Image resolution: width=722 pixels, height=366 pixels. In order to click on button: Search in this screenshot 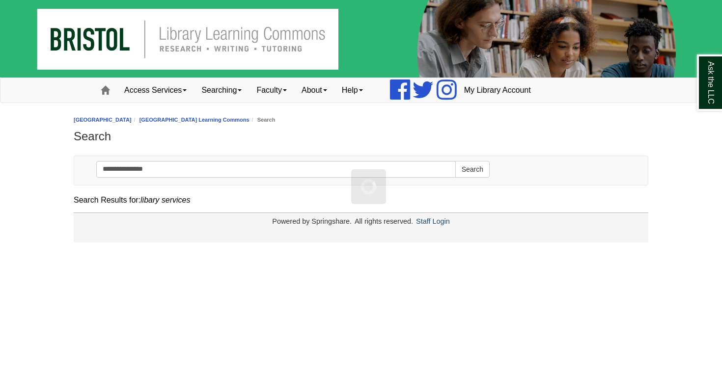, I will do `click(472, 169)`.